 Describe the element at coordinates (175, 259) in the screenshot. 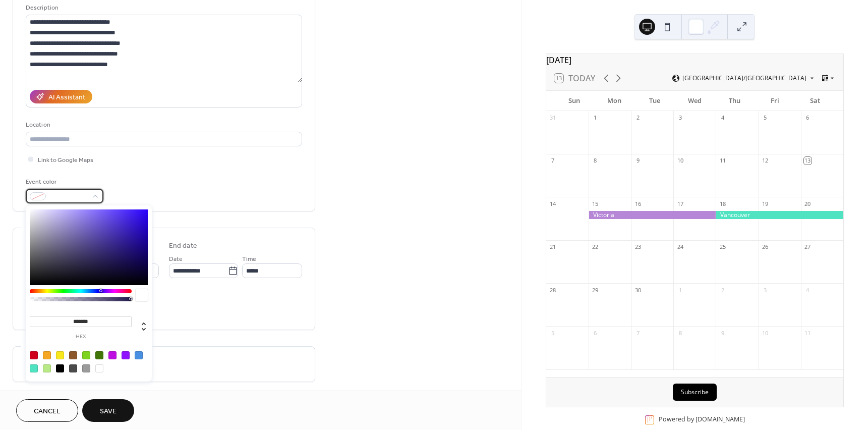

I see `span: Date` at that location.